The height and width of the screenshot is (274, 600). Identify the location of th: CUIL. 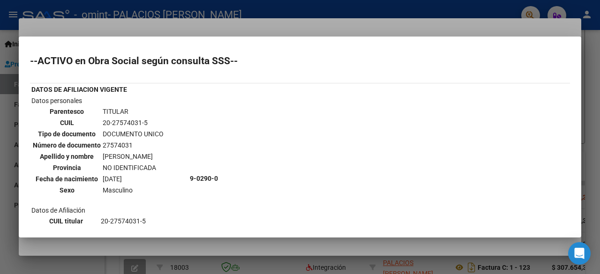
(67, 123).